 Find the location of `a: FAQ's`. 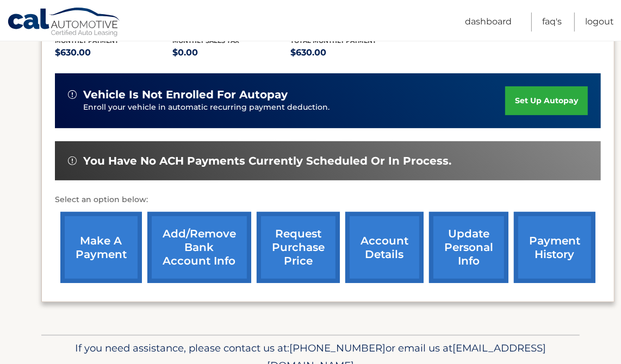

a: FAQ's is located at coordinates (552, 22).